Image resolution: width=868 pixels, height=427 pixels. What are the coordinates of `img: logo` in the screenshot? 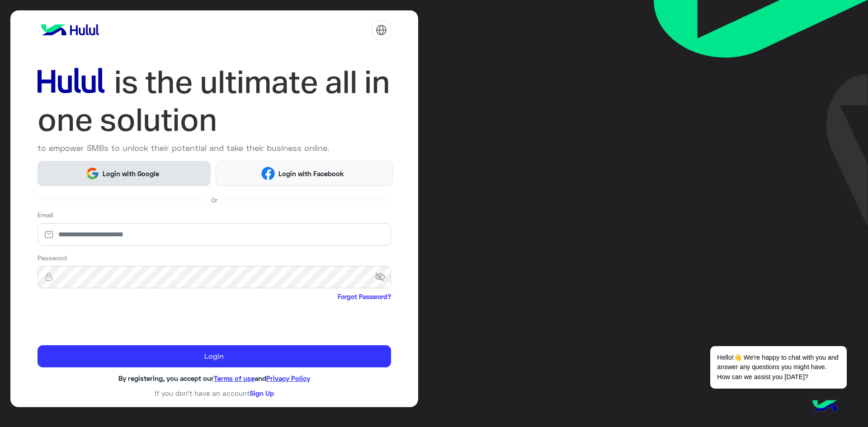 It's located at (70, 30).